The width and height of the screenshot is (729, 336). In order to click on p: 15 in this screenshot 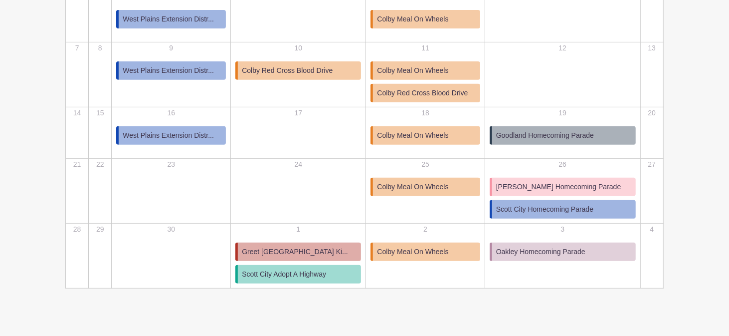, I will do `click(100, 113)`.